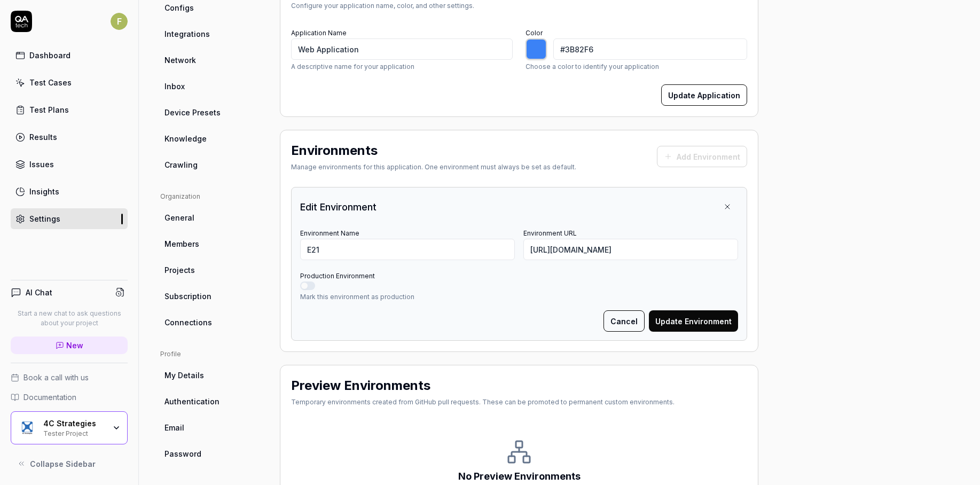  Describe the element at coordinates (119, 21) in the screenshot. I see `span: F` at that location.